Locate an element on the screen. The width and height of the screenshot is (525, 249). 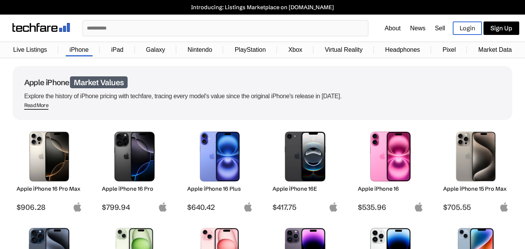
img: techfare logo is located at coordinates (41, 27).